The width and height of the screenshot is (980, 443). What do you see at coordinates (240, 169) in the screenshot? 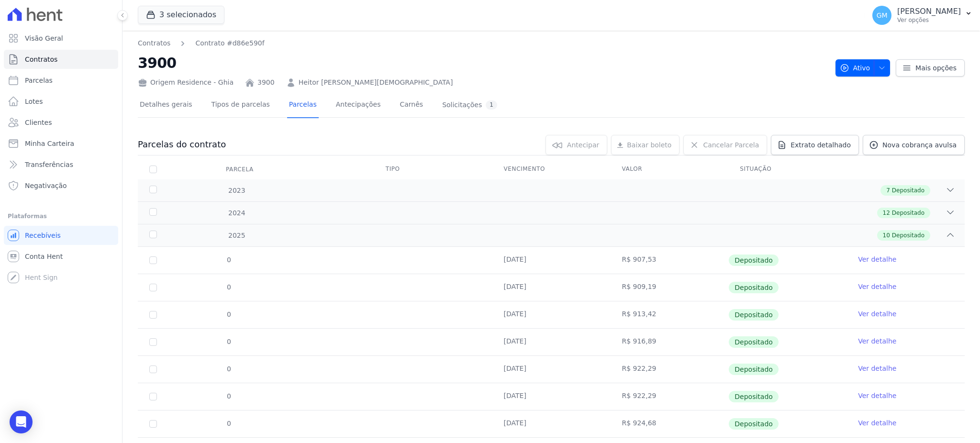
I see `div: Parcela` at bounding box center [240, 169].